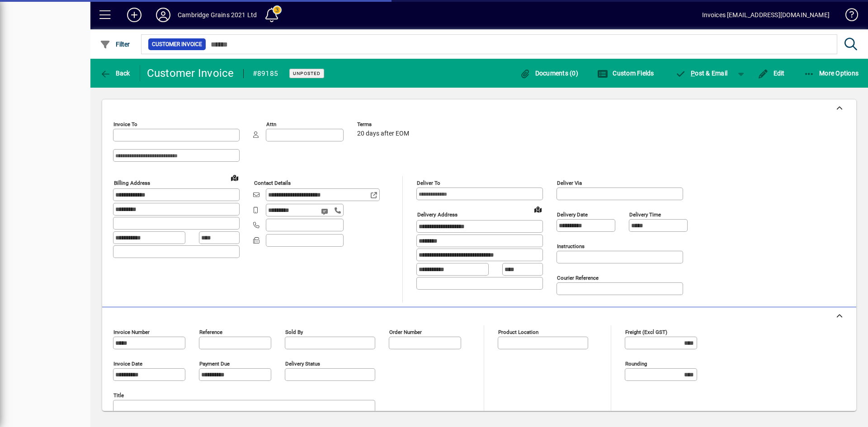 The height and width of the screenshot is (427, 868). What do you see at coordinates (326, 211) in the screenshot?
I see `button: Send SMS` at bounding box center [326, 211].